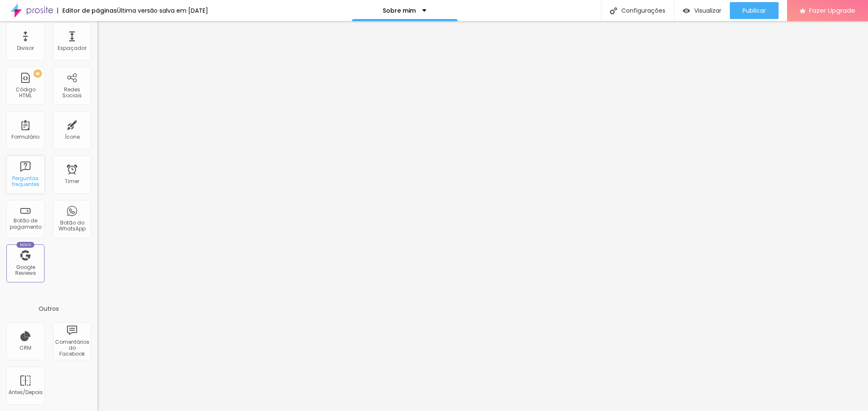 The width and height of the screenshot is (868, 411). I want to click on div: Editor de páginas, so click(87, 11).